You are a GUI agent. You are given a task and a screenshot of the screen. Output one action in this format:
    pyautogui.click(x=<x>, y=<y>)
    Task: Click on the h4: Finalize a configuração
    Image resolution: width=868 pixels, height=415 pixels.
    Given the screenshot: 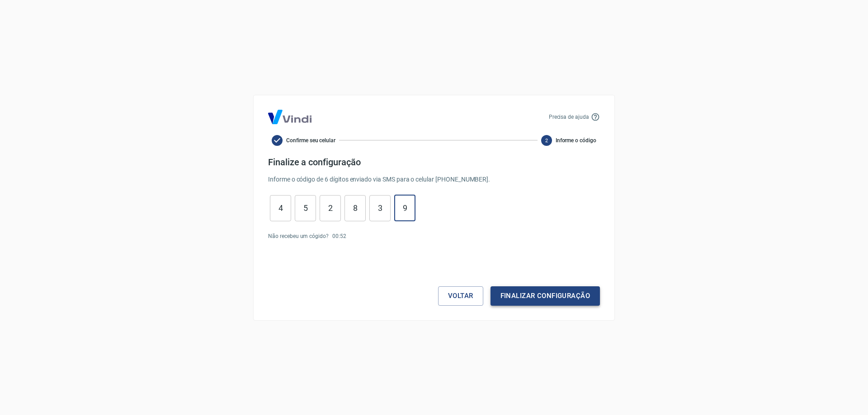 What is the action you would take?
    pyautogui.click(x=434, y=162)
    